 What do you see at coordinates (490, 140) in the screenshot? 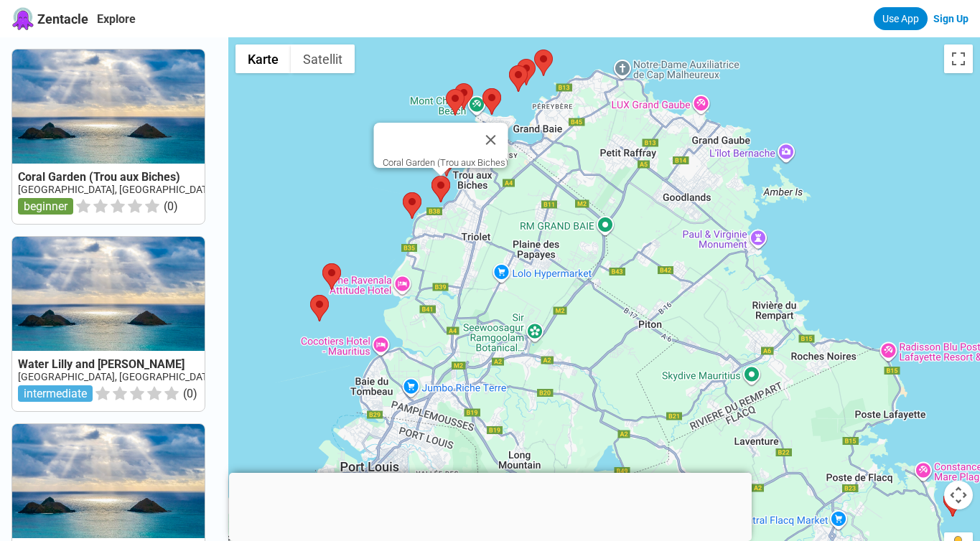
I see `button: Schließen` at bounding box center [490, 140].